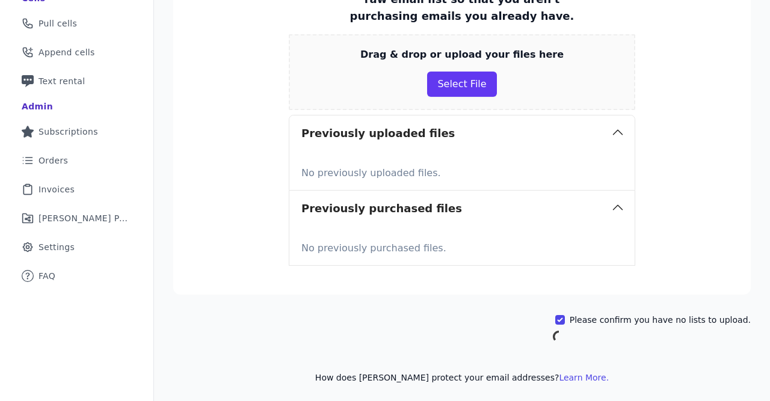 This screenshot has width=770, height=401. I want to click on h3: Previously uploaded files, so click(378, 134).